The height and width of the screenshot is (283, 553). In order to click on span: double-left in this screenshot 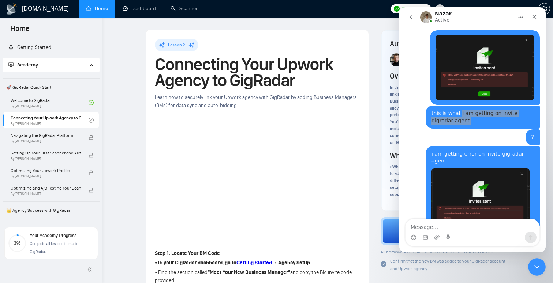, I will do `click(91, 270)`.